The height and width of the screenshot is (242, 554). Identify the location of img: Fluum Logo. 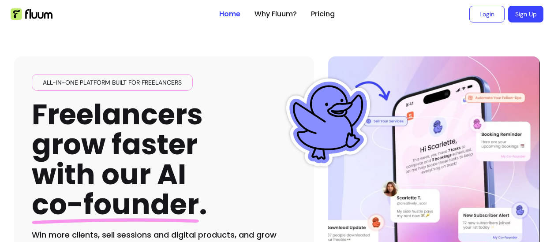
(31, 14).